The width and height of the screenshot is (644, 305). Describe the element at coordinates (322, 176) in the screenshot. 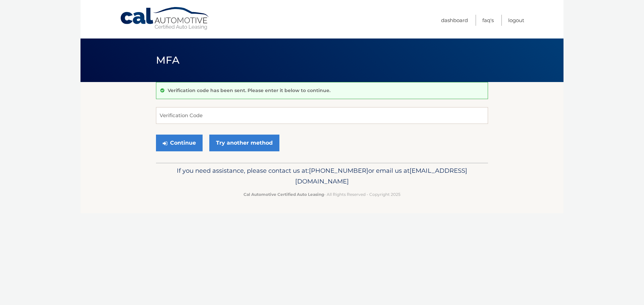

I see `p: If you need assistance, please contact us at: or email us at` at that location.